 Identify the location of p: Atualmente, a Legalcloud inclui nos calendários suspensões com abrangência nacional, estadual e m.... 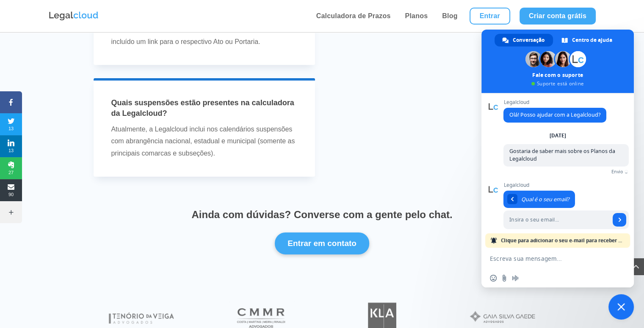
(207, 142).